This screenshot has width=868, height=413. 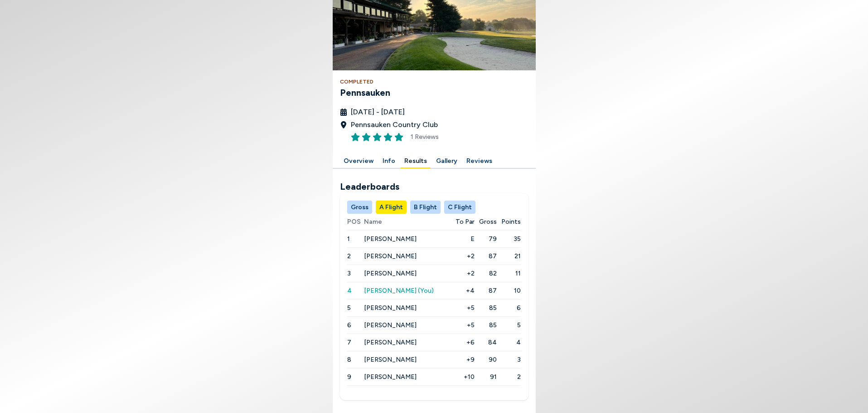 What do you see at coordinates (463, 376) in the screenshot?
I see `span: +10` at bounding box center [463, 376].